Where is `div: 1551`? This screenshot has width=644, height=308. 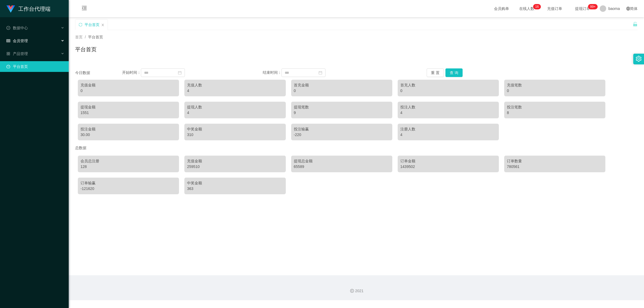 div: 1551 is located at coordinates (128, 113).